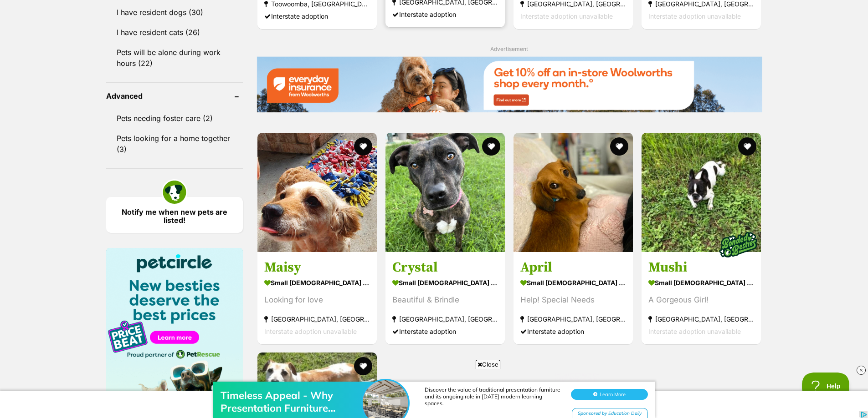 This screenshot has width=868, height=418. What do you see at coordinates (701, 193) in the screenshot?
I see `img: Mushi - French Bulldog` at bounding box center [701, 193].